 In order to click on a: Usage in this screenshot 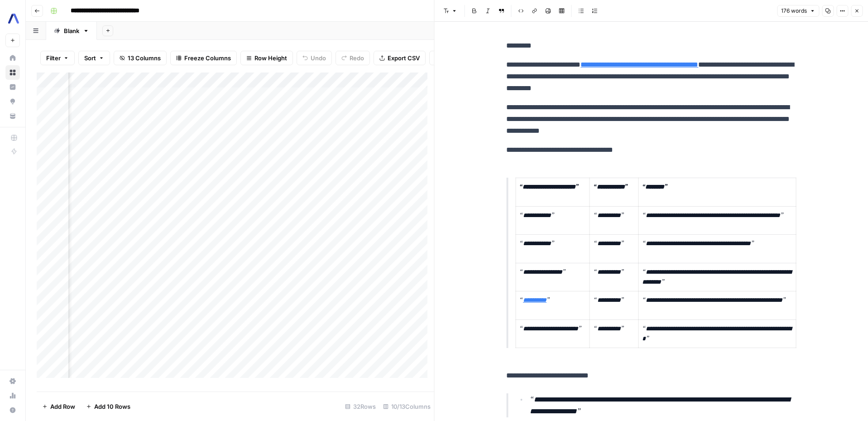, I will do `click(13, 396)`.